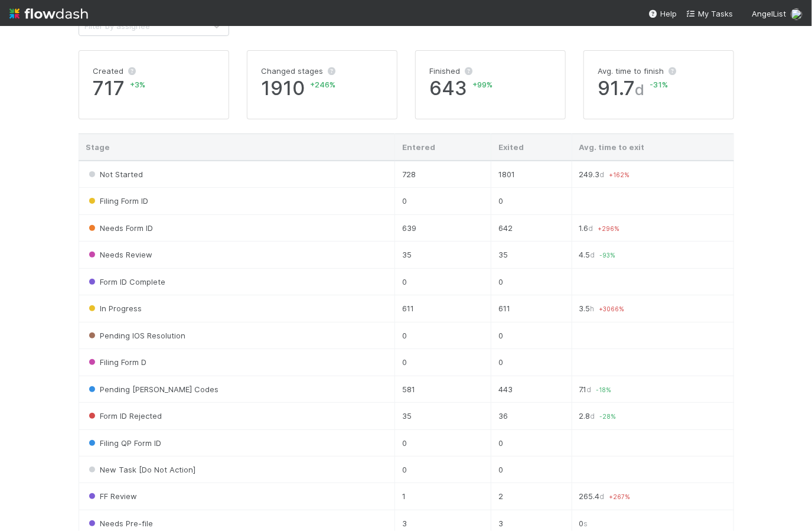 The width and height of the screenshot is (812, 531). I want to click on span: + 3066 %, so click(612, 309).